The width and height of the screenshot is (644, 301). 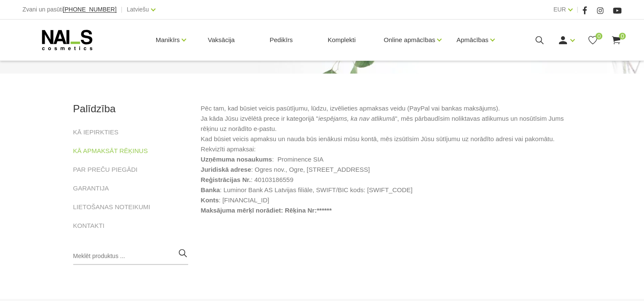 What do you see at coordinates (226, 169) in the screenshot?
I see `strong: Juridiskā adrese` at bounding box center [226, 169].